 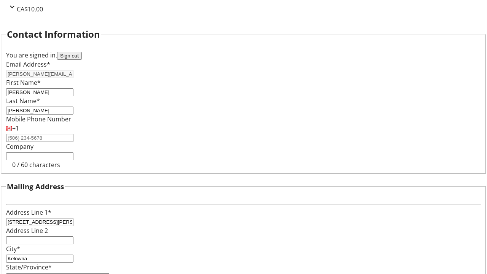 I want to click on div: You are signed in., so click(x=244, y=55).